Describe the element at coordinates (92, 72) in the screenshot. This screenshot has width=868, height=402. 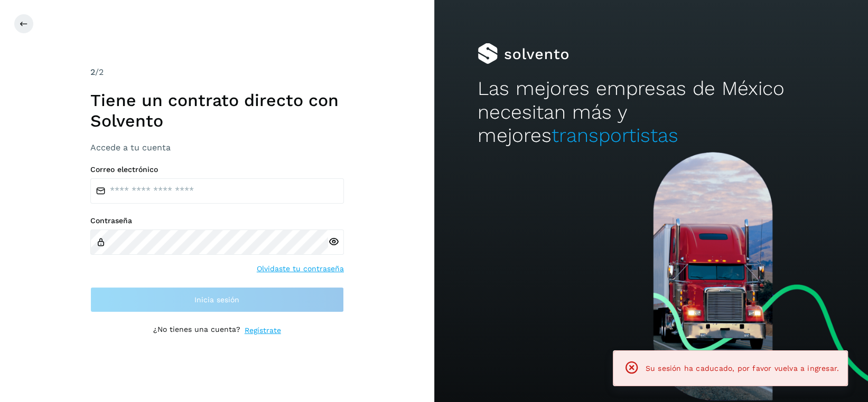
I see `span: 2` at that location.